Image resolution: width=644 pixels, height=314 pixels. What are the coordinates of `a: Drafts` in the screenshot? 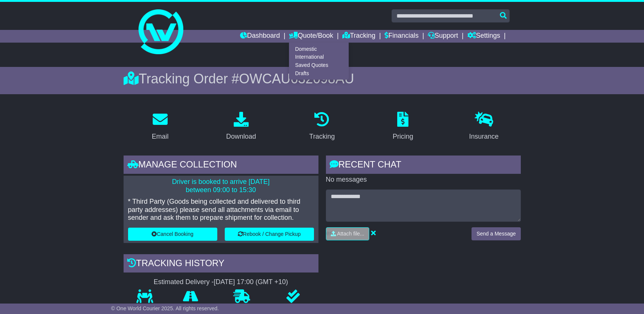 It's located at (319, 73).